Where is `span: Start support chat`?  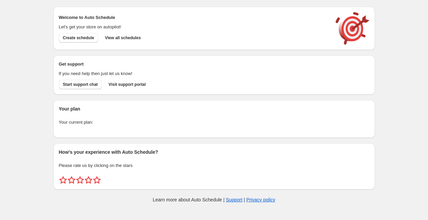
span: Start support chat is located at coordinates (80, 85).